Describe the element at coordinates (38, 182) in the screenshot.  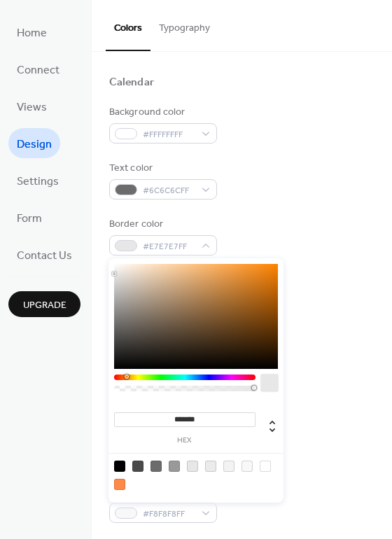
I see `span: Settings` at that location.